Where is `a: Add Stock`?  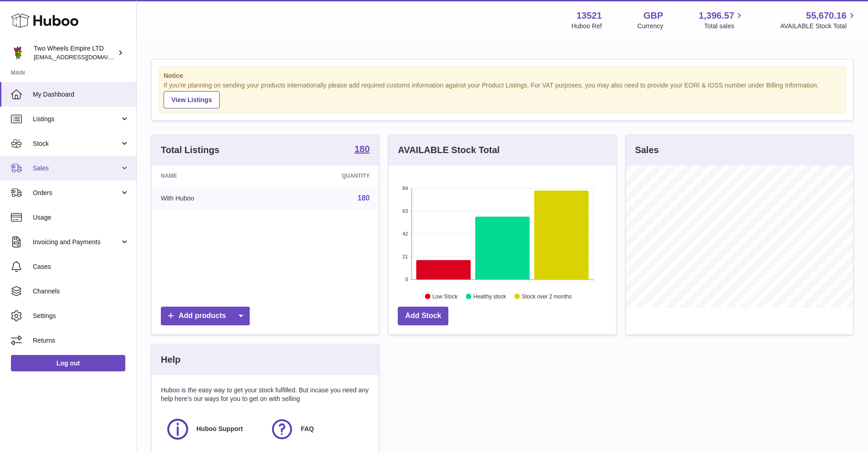
a: Add Stock is located at coordinates (423, 315).